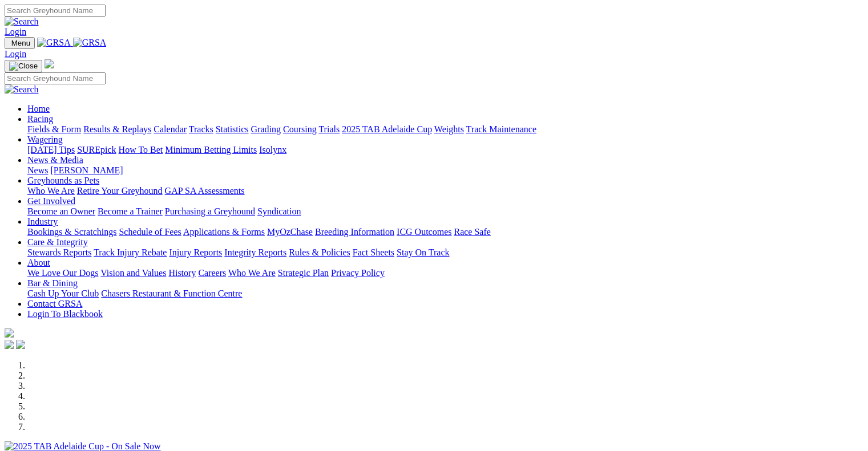 The height and width of the screenshot is (451, 868). Describe the element at coordinates (171, 293) in the screenshot. I see `a: Chasers Restaurant & Function Centre` at that location.